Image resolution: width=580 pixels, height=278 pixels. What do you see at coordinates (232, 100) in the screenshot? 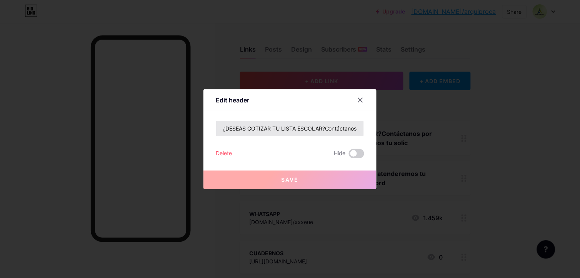
I see `div: Edit header` at bounding box center [232, 100].